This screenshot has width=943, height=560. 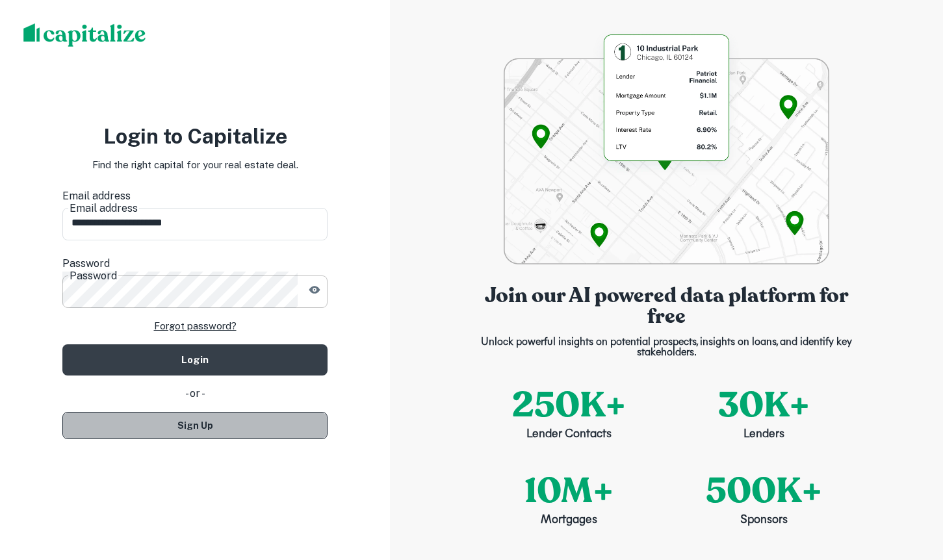 I want to click on p: 30K+, so click(x=763, y=404).